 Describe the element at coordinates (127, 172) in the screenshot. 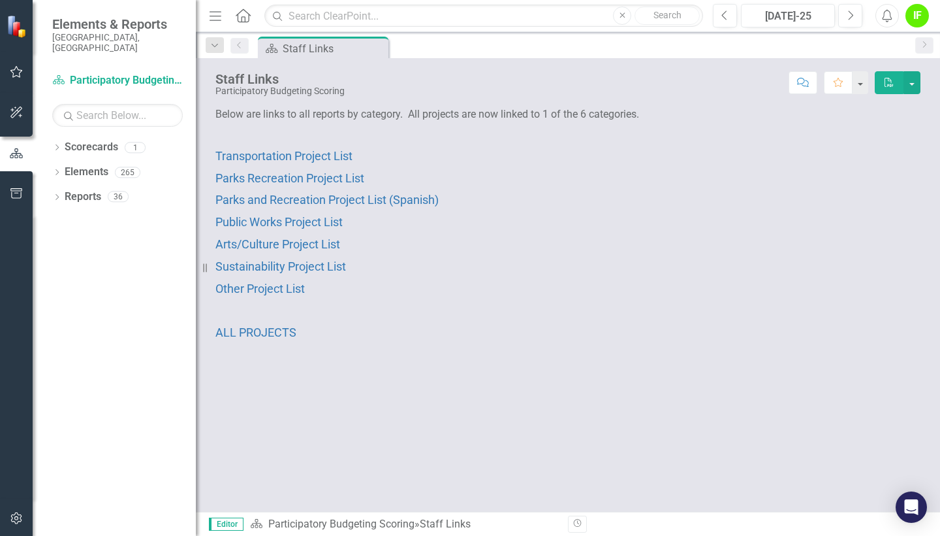

I see `div: 265` at that location.